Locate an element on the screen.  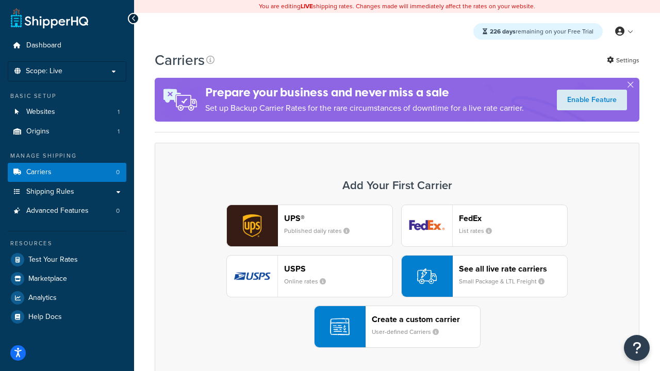
a: Dashboard is located at coordinates (67, 45).